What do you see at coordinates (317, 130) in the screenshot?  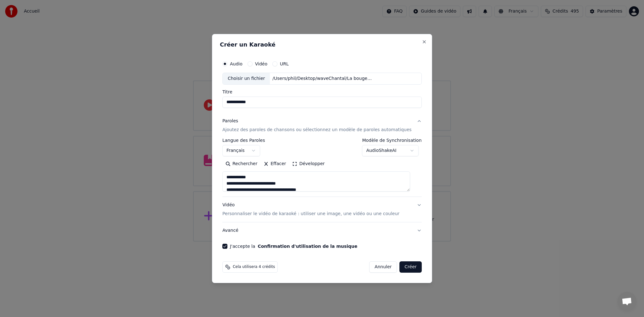 I see `p: Ajoutez des paroles de chansons ou sélectionnez un modèle de paroles automatiques` at bounding box center [317, 130].